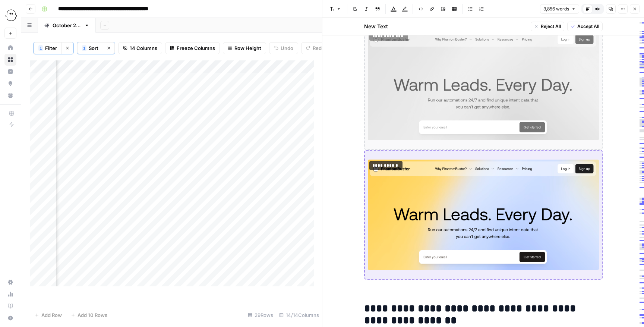 This screenshot has width=644, height=327. I want to click on button: Workspace: PhantomBuster, so click(10, 15).